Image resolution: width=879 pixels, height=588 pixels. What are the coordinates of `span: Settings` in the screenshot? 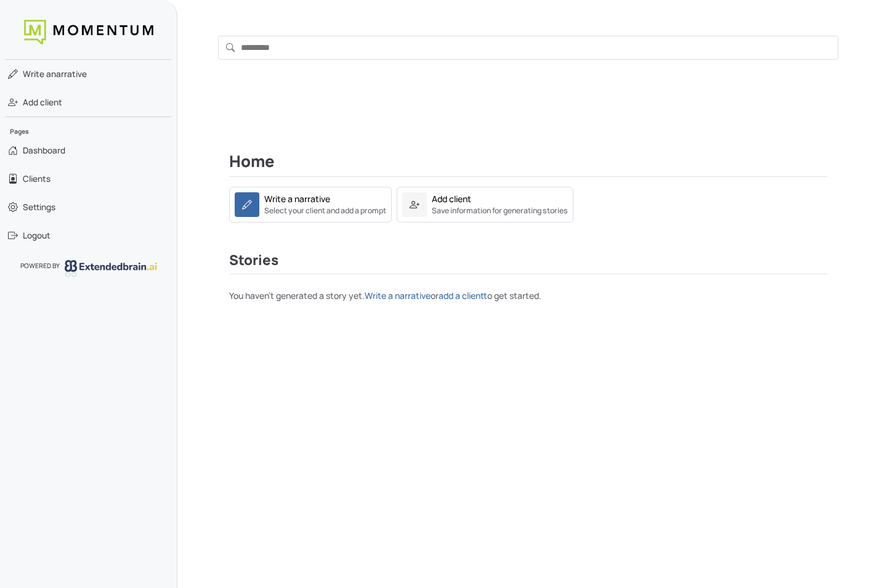 It's located at (39, 207).